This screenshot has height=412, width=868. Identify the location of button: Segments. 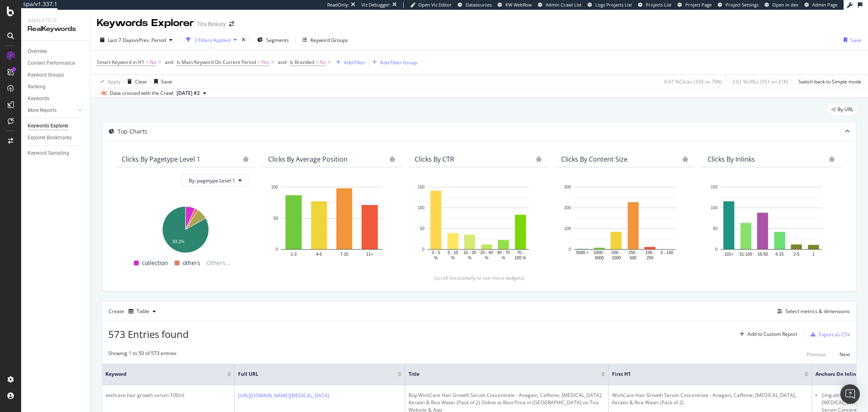
(273, 40).